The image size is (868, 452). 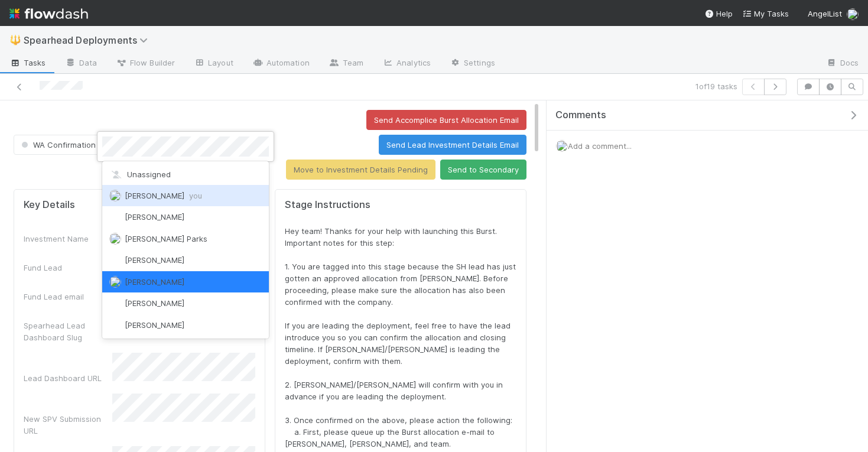 I want to click on img: avatar_5f70d5aa-aee0-4934-b4c6-fe98e66e39e6.png, so click(x=115, y=239).